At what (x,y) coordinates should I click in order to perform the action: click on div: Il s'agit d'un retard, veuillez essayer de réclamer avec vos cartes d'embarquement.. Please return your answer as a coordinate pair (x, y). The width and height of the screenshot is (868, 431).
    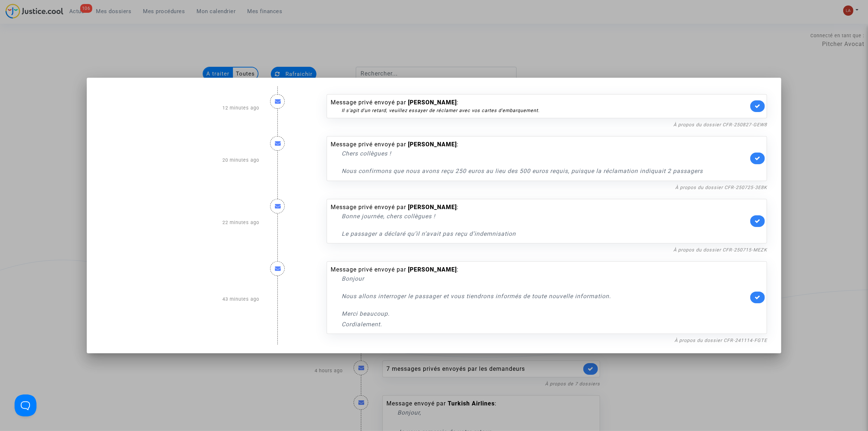
    Looking at the image, I should click on (545, 111).